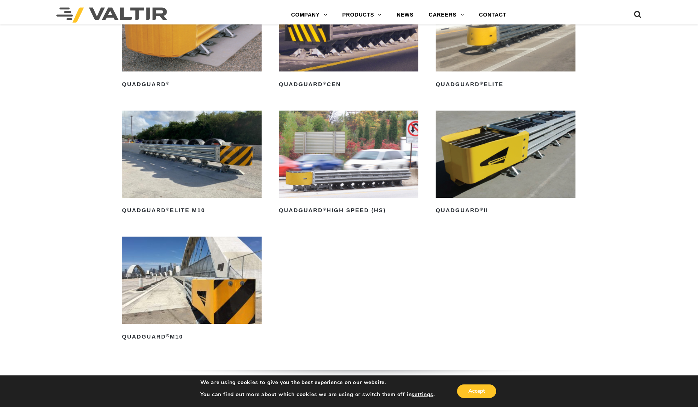 The width and height of the screenshot is (698, 407). Describe the element at coordinates (477, 391) in the screenshot. I see `button: Accept` at that location.